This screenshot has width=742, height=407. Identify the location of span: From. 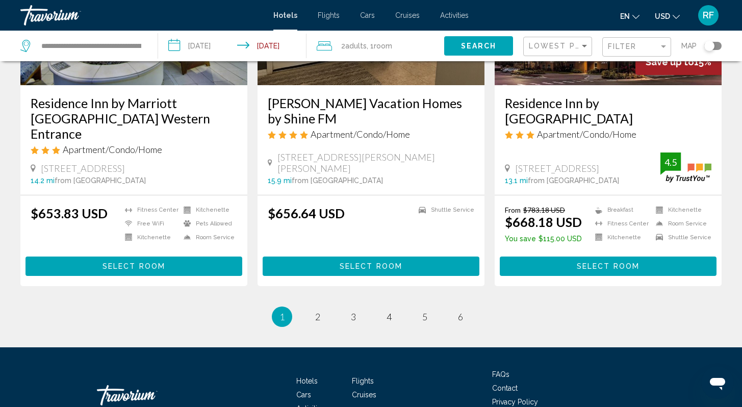
(512, 209).